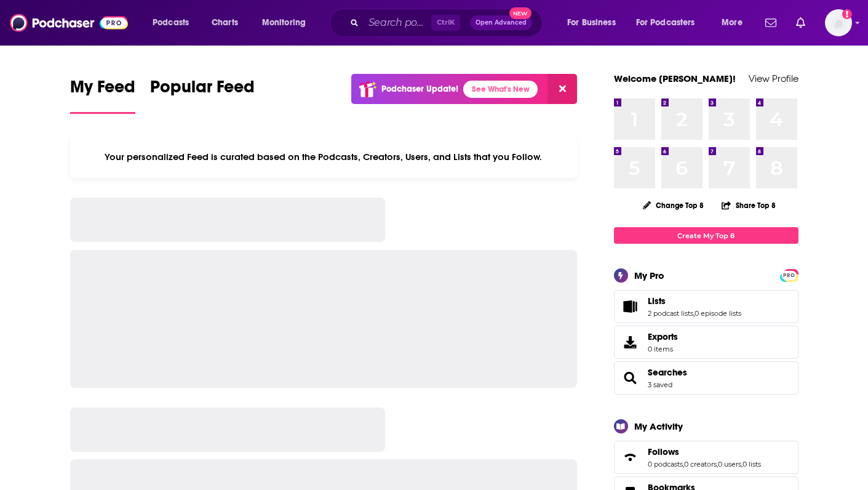 The height and width of the screenshot is (490, 868). Describe the element at coordinates (839, 23) in the screenshot. I see `button: Show profile menu` at that location.